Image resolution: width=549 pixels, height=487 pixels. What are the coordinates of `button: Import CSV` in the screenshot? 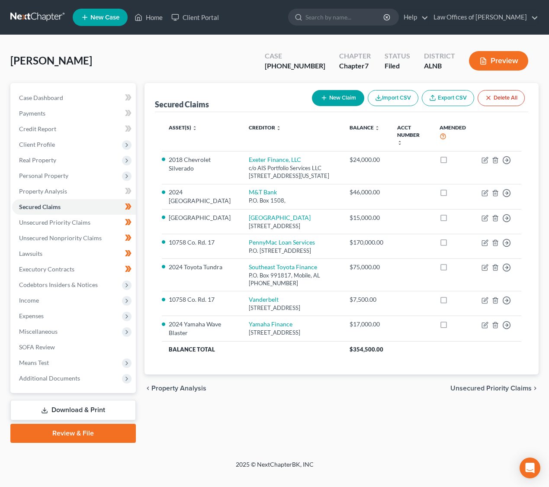 It's located at (393, 98).